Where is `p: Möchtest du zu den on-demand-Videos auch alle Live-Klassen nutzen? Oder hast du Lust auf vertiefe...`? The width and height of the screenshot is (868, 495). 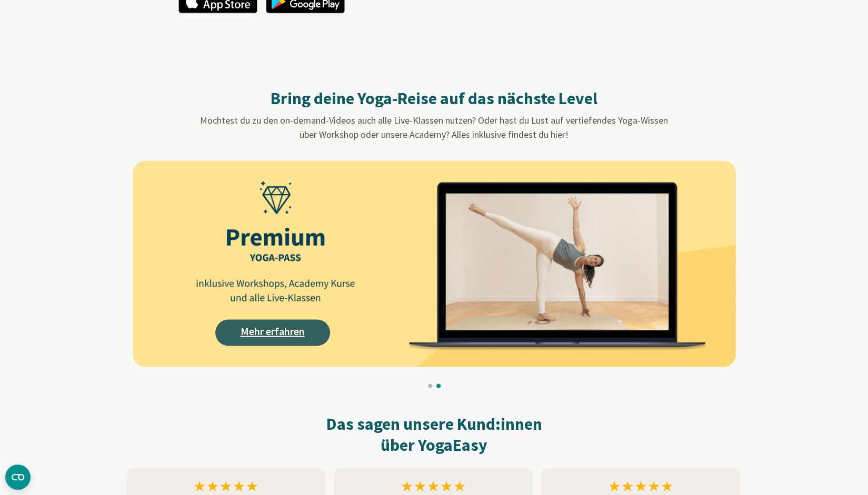 p: Möchtest du zu den on-demand-Videos auch alle Live-Klassen nutzen? Oder hast du Lust auf vertiefe... is located at coordinates (434, 127).